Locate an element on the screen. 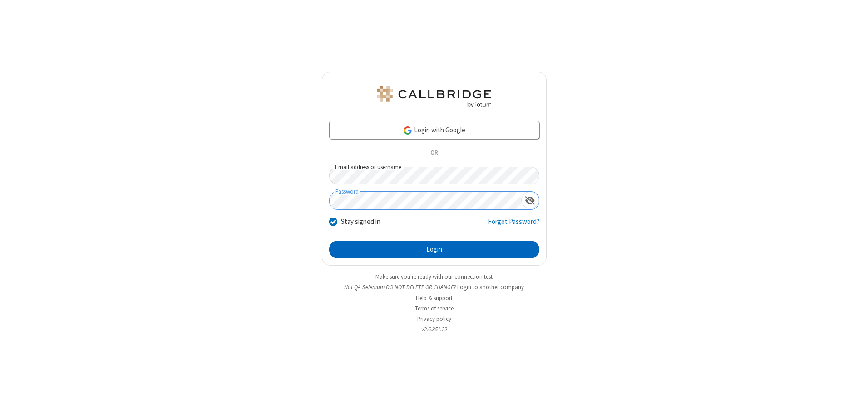  img: google-icon.png is located at coordinates (408, 130).